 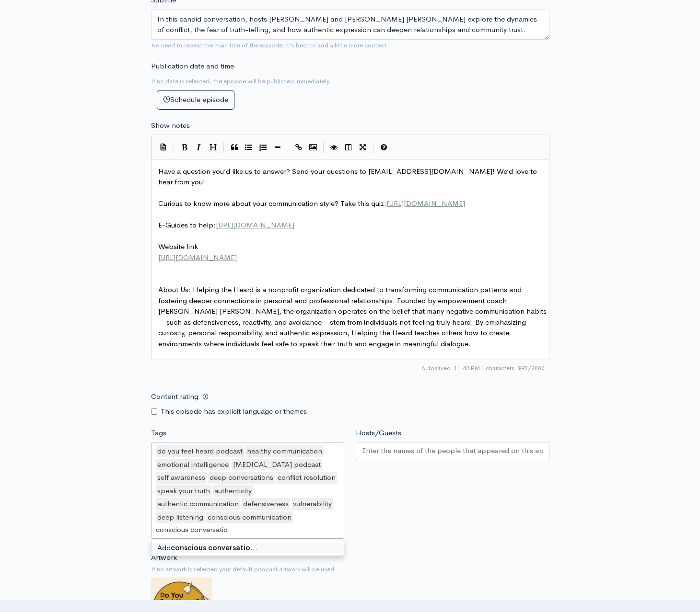 What do you see at coordinates (214, 148) in the screenshot?
I see `button: Heading` at bounding box center [214, 148].